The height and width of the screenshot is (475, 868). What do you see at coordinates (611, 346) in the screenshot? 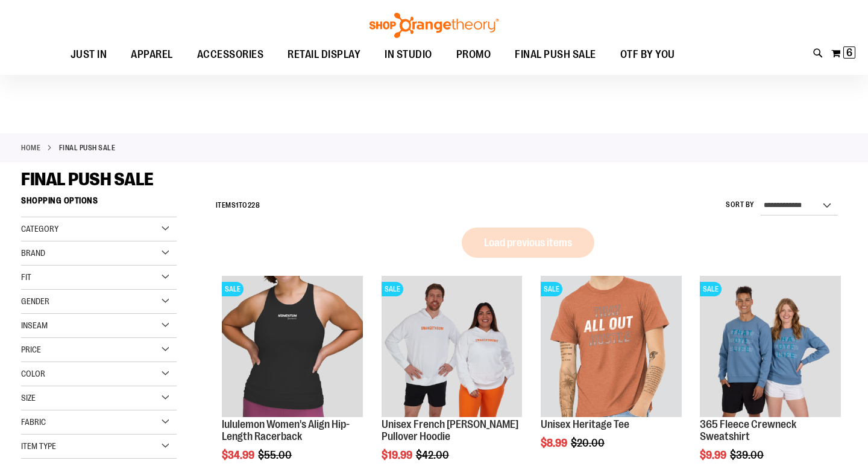
I see `img: Product image for Unisex Heritage Tee` at bounding box center [611, 346].